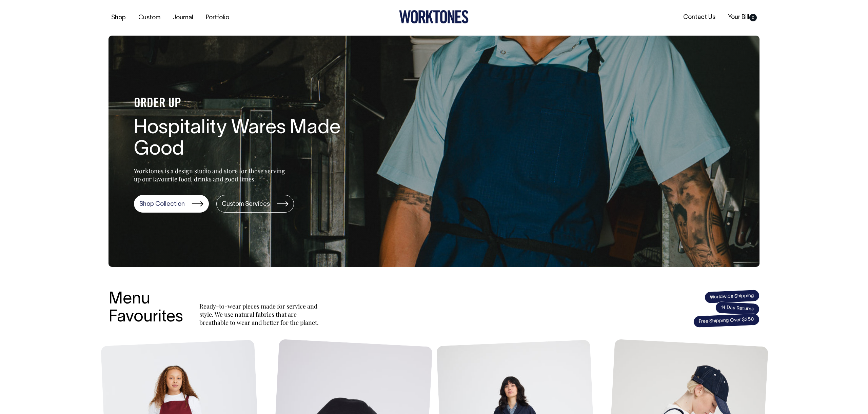 The height and width of the screenshot is (414, 868). What do you see at coordinates (738, 308) in the screenshot?
I see `span: 14 Day Returns` at bounding box center [738, 308].